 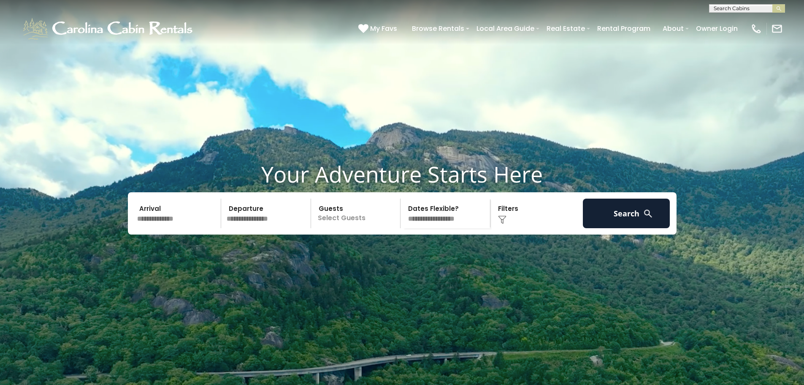 What do you see at coordinates (717, 28) in the screenshot?
I see `a: Owner Login` at bounding box center [717, 28].